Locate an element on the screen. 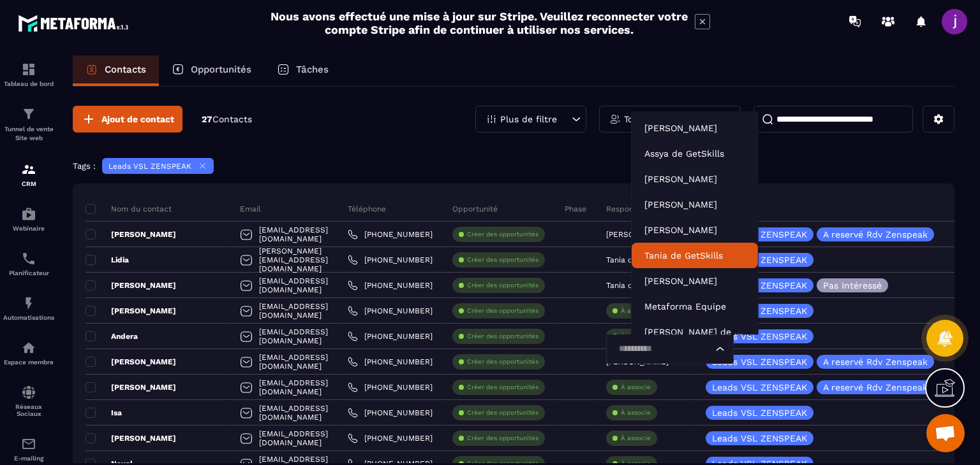 This screenshot has height=465, width=980. p: Phase is located at coordinates (576, 209).